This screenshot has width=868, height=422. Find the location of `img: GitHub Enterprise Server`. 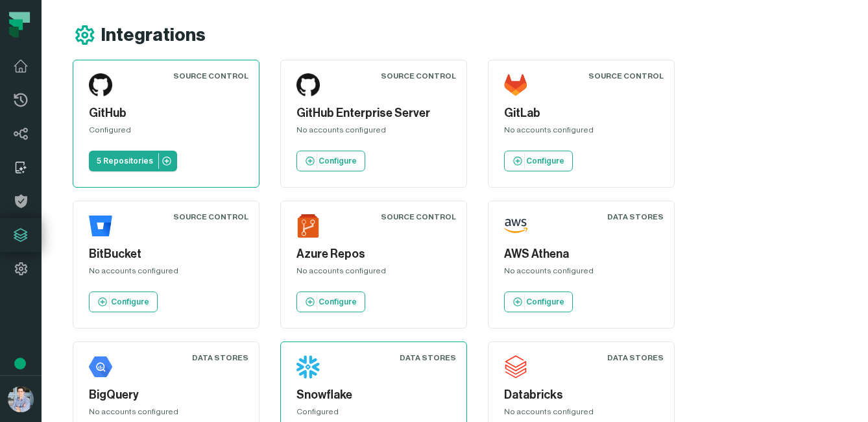

img: GitHub Enterprise Server is located at coordinates (308, 85).